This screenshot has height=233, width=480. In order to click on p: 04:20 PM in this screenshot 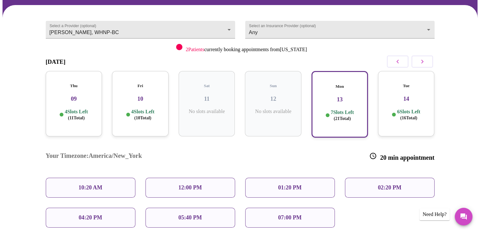, I will do `click(90, 218)`.